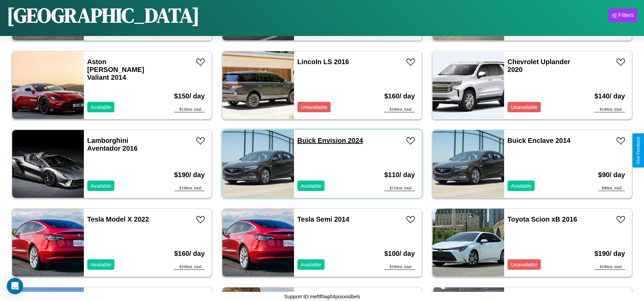 Image resolution: width=644 pixels, height=301 pixels. What do you see at coordinates (626, 15) in the screenshot?
I see `div: Filters` at bounding box center [626, 15].